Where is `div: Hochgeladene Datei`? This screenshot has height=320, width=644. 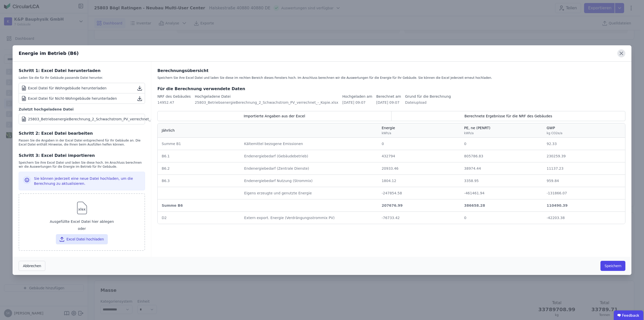 div: Hochgeladene Datei is located at coordinates (267, 96).